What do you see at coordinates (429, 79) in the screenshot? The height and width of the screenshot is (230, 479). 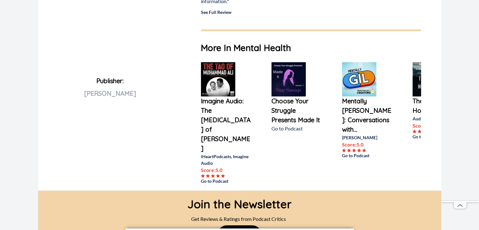 I see `img: The Madman's Hotel` at bounding box center [429, 79].